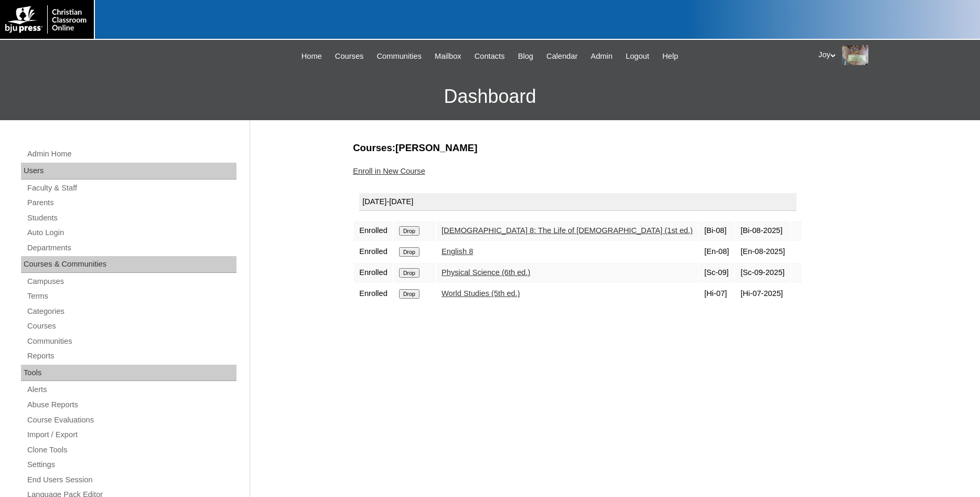  Describe the element at coordinates (131, 203) in the screenshot. I see `a: Parents` at that location.